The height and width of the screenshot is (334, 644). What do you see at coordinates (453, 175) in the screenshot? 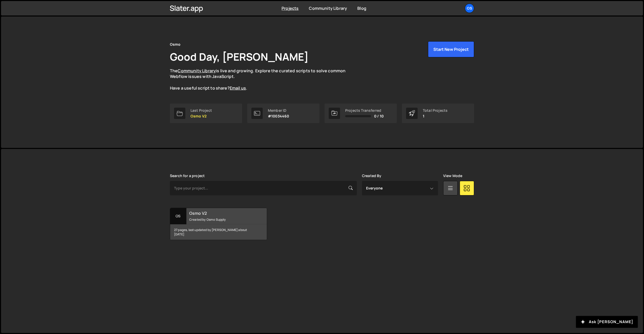
I see `label: View Mode` at bounding box center [453, 175].